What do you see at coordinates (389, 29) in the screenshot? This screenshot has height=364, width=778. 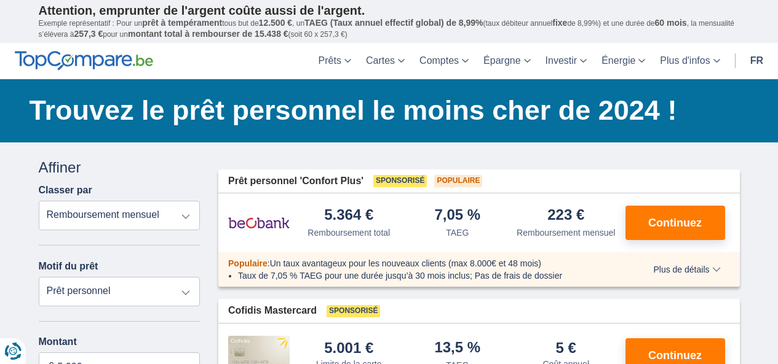 I see `p: Exemple représentatif : Pour un tous but de , un (taux débiteur annuel de 8,99%) et une durée de ...` at bounding box center [389, 29].